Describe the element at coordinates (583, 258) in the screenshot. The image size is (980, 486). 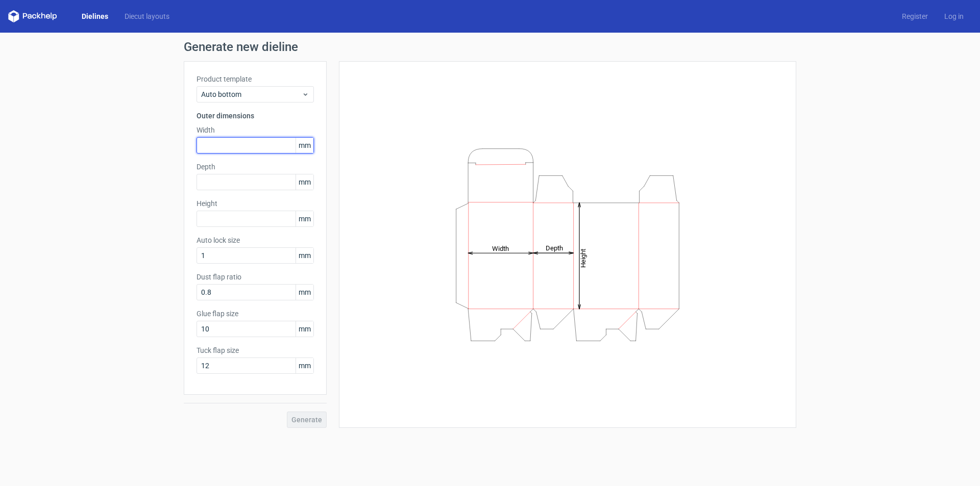
I see `tspan: Height` at that location.